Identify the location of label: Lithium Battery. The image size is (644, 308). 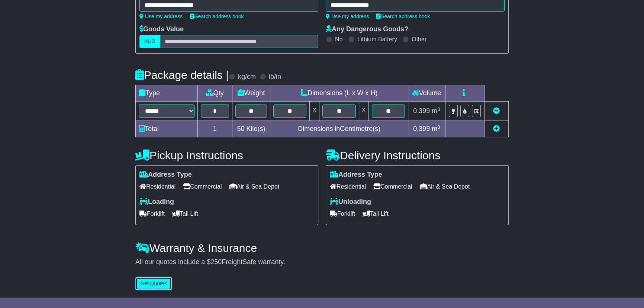
(377, 39).